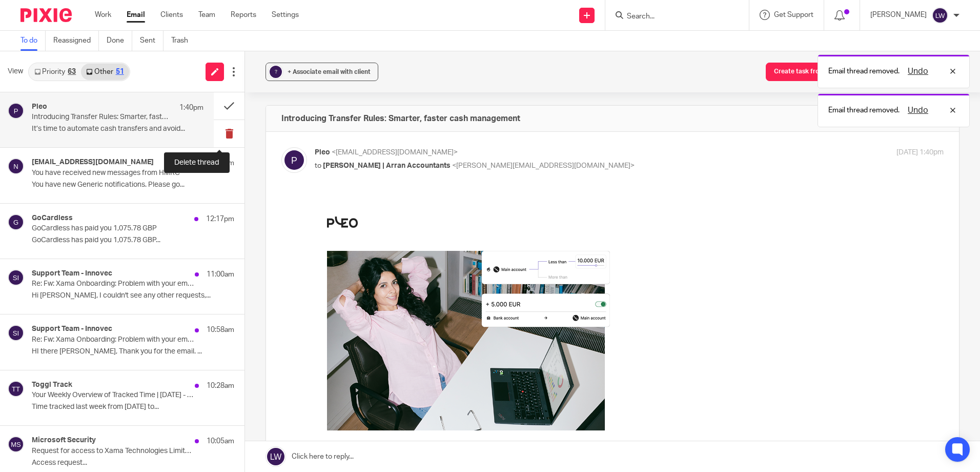  I want to click on p: Introducing Transfer Rules: Smarter, faster cash management, so click(100, 117).